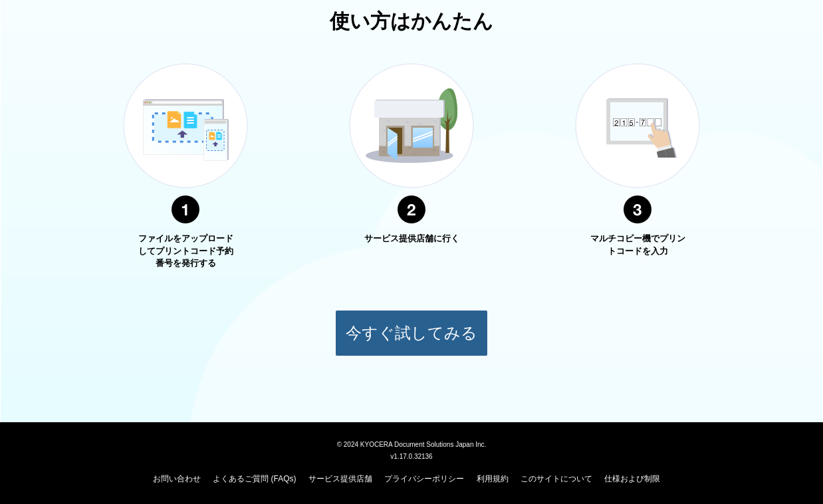 The image size is (823, 504). Describe the element at coordinates (254, 479) in the screenshot. I see `a: よくあるご質問 (FAQs)` at that location.